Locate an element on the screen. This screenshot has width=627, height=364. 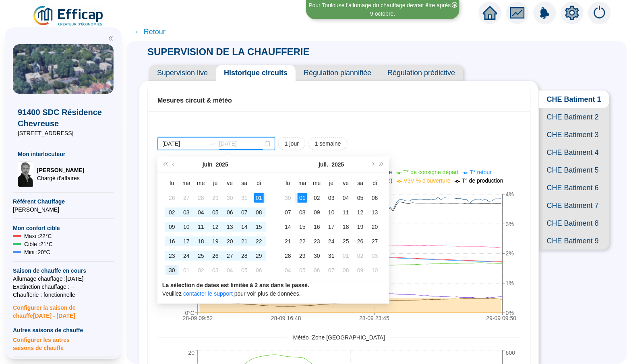
div: 24 is located at coordinates (332, 241).